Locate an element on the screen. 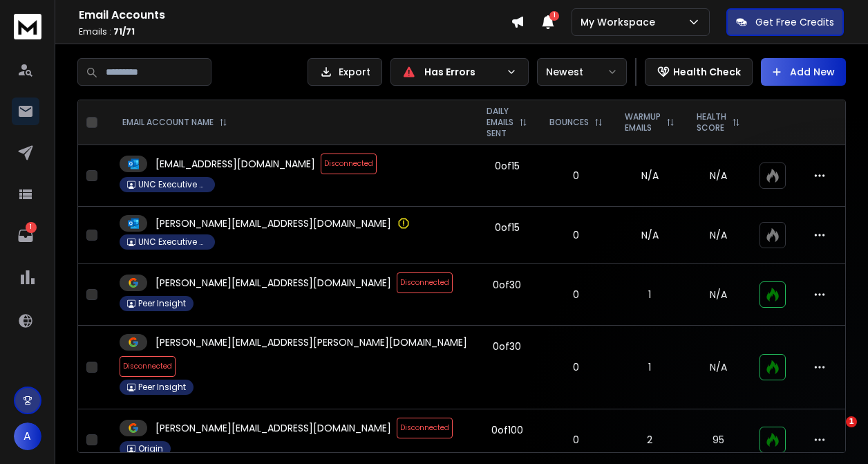  button: A is located at coordinates (28, 436).